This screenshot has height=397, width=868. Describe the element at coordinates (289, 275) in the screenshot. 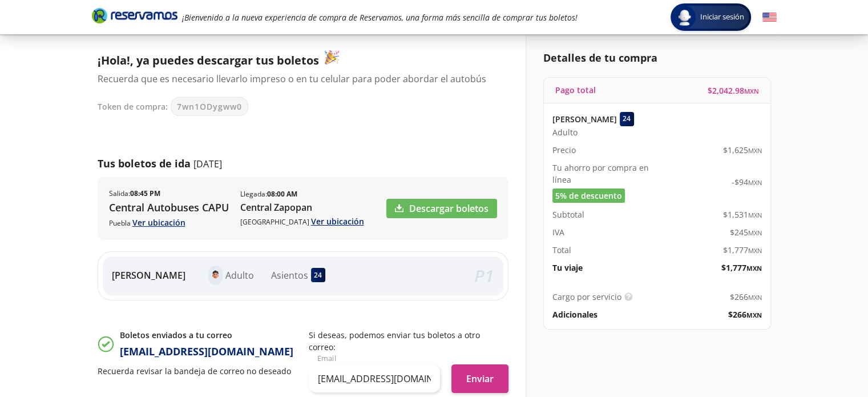

I see `p: Asientos` at that location.